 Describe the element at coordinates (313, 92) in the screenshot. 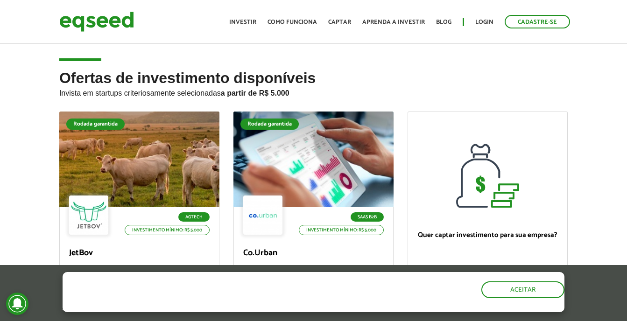

I see `p: Invista em startups criteriosamente selecionadas` at that location.